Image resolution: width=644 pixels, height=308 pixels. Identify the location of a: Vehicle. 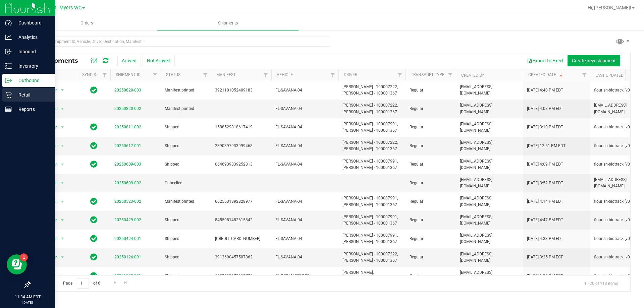
(285, 75).